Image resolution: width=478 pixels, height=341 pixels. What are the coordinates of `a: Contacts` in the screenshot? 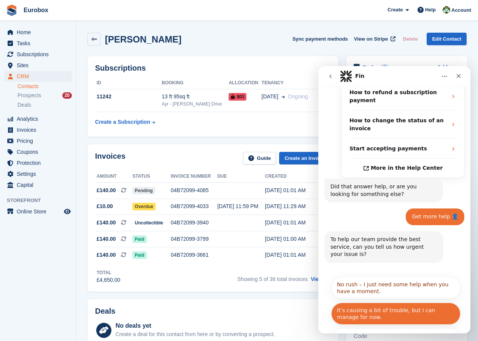 It's located at (44, 86).